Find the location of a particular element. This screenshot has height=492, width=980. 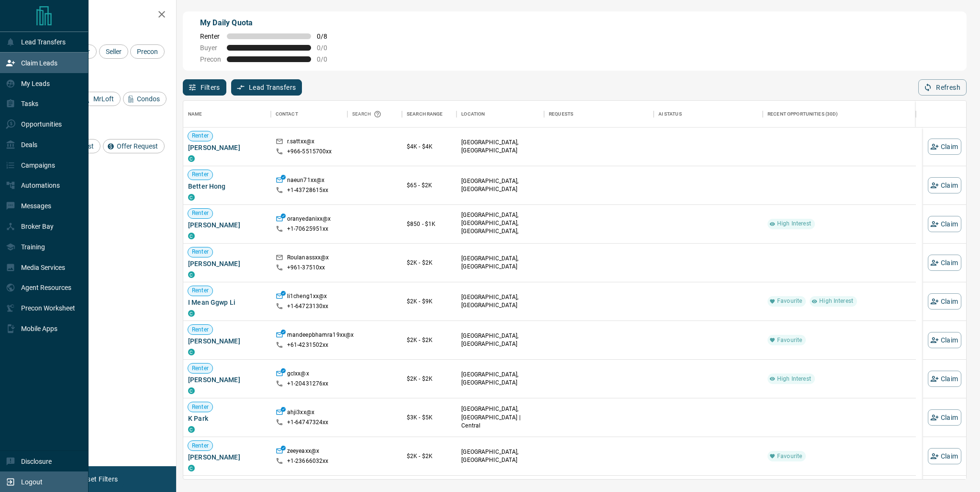

button: Filters is located at coordinates (205, 88).